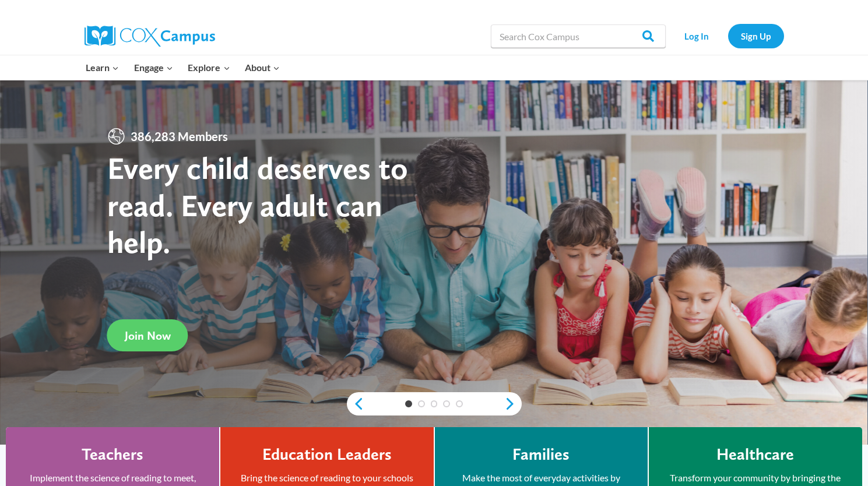  What do you see at coordinates (756, 36) in the screenshot?
I see `a: Sign Up` at bounding box center [756, 36].